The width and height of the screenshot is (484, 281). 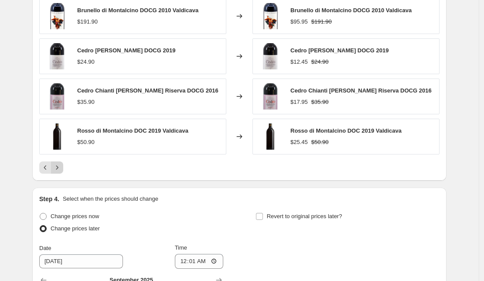 What do you see at coordinates (199, 261) in the screenshot?
I see `input: 12:00` at bounding box center [199, 261].